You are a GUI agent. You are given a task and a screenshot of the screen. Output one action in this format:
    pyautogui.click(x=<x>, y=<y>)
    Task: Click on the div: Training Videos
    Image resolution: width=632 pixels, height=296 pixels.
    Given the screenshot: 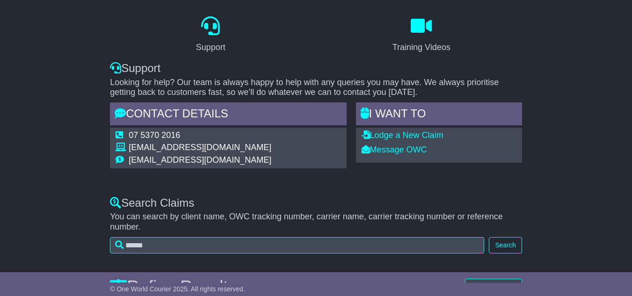 What is the action you would take?
    pyautogui.click(x=421, y=47)
    